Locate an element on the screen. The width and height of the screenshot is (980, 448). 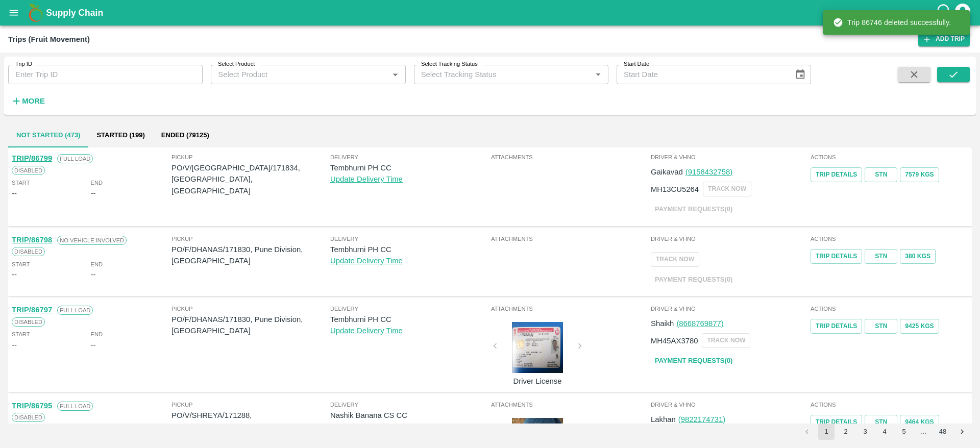
label: Select Tracking Status is located at coordinates (449, 64).